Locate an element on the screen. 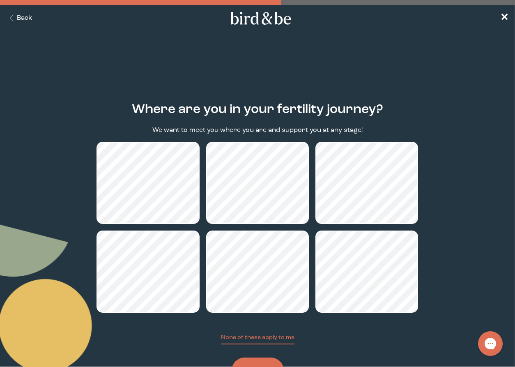 The image size is (515, 367). button: Back Button is located at coordinates (19, 18).